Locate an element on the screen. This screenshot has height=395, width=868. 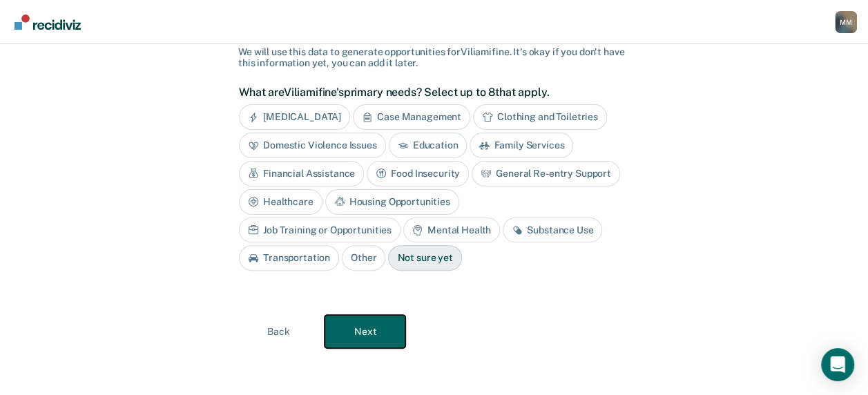
div: We will use this data to generate opportunities for Viliamifine . It's okay if you don't have thi... is located at coordinates (434, 58).